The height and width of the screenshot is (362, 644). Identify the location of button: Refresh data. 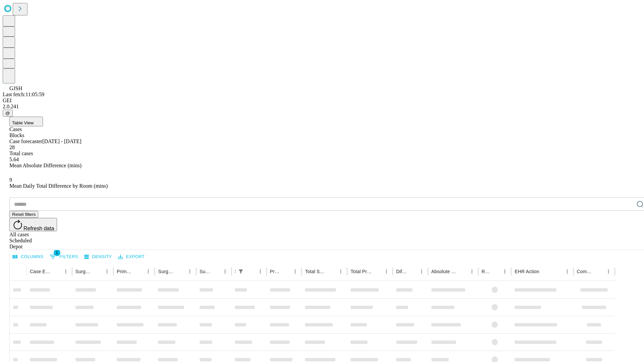
(33, 225).